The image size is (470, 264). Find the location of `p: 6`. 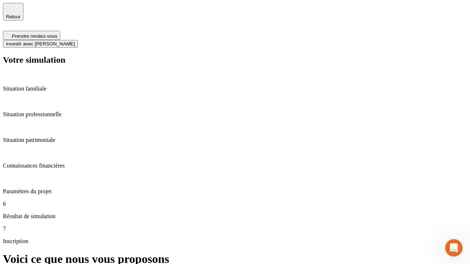

p: 6 is located at coordinates (235, 204).